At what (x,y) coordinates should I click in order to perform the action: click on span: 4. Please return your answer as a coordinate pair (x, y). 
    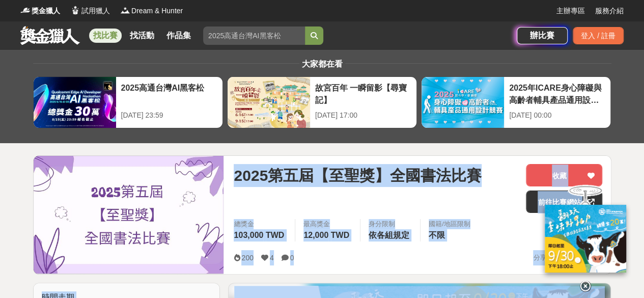
    Looking at the image, I should click on (272, 258).